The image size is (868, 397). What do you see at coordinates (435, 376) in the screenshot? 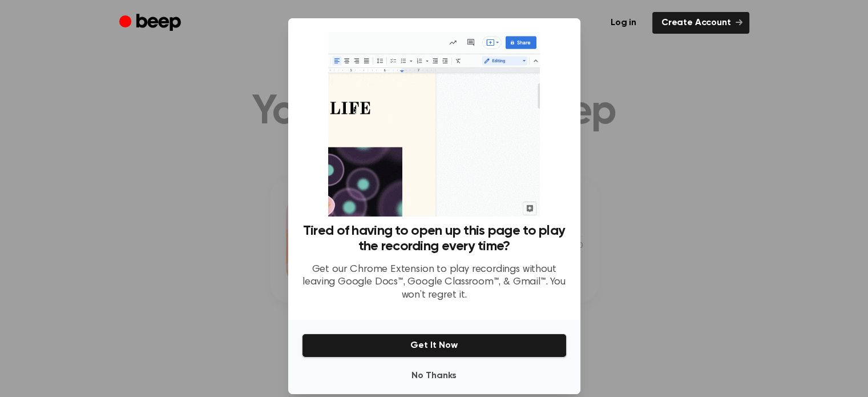
I see `button: No Thanks` at bounding box center [435, 376].